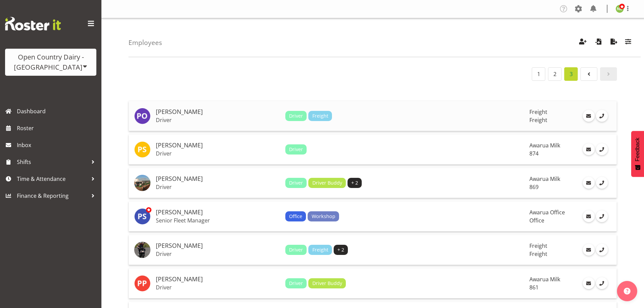 The height and width of the screenshot is (308, 644). What do you see at coordinates (142, 183) in the screenshot?
I see `img: peter-wieczorekbceaed36ed9ee0e0a0f921bf3f971857.png` at bounding box center [142, 183].